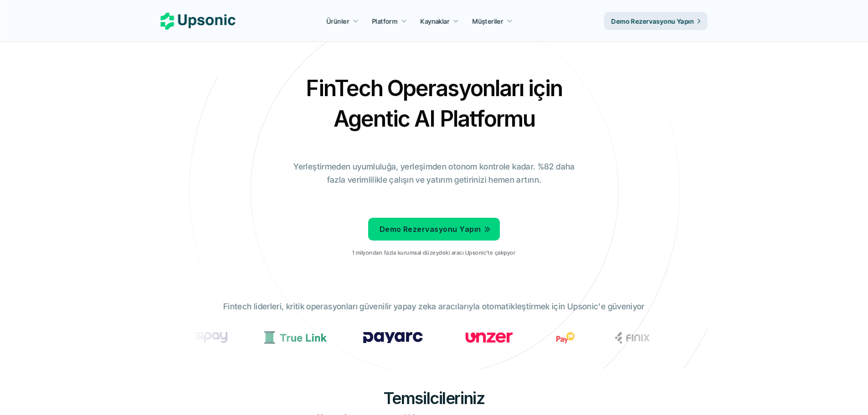  I want to click on font: Kaynaklar, so click(435, 21).